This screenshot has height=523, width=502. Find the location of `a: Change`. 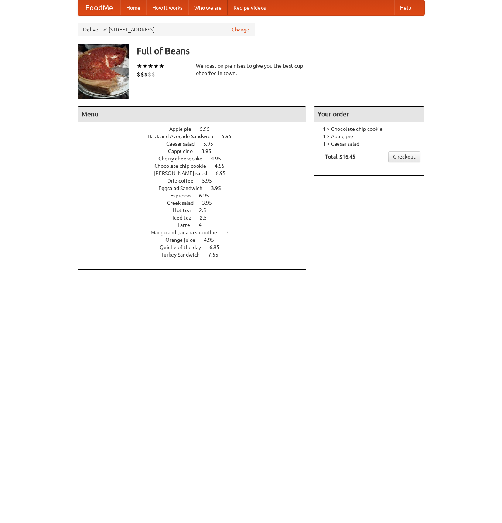

a: Change is located at coordinates (240, 30).